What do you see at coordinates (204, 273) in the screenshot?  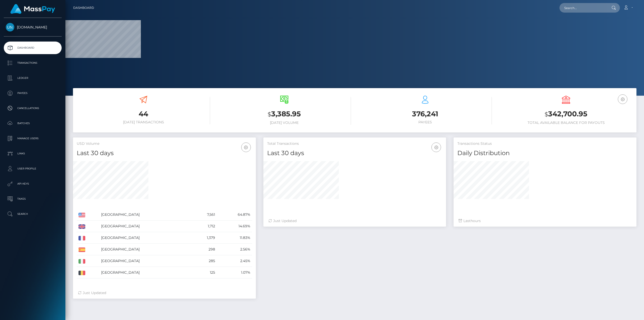 I see `td: 125` at bounding box center [204, 273].